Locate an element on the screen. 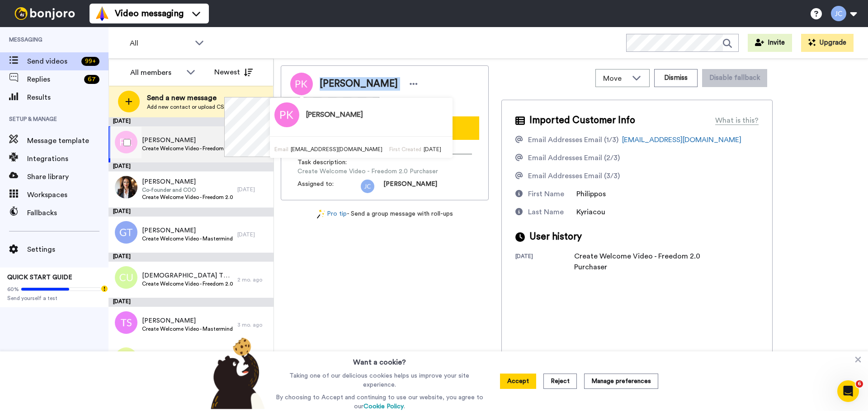  span: Co-founder and COO is located at coordinates (187, 190).